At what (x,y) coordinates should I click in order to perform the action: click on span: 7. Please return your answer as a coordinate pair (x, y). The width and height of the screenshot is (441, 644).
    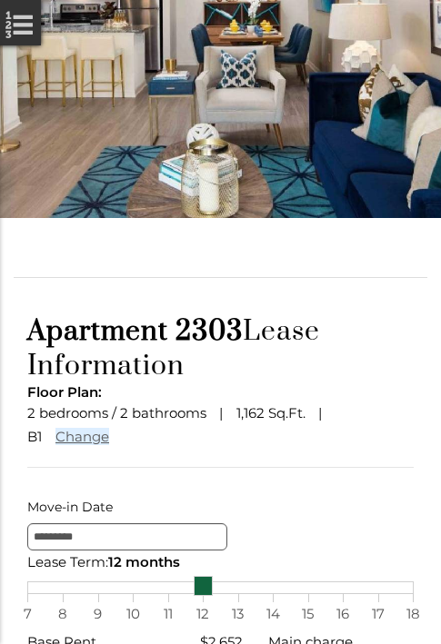
    Looking at the image, I should click on (27, 614).